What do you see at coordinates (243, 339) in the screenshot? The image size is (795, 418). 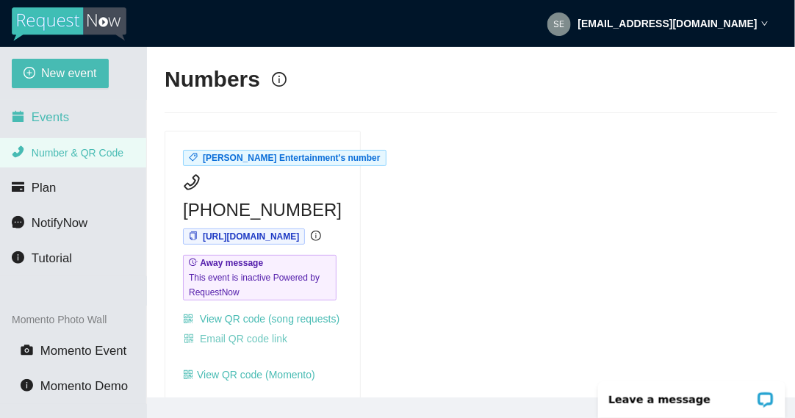 I see `span: Email QR code link` at bounding box center [243, 339].